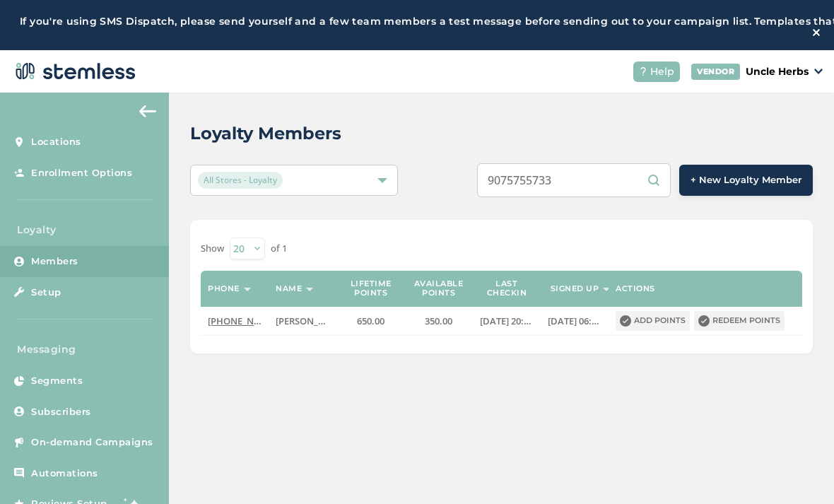 The image size is (834, 504). Describe the element at coordinates (643, 71) in the screenshot. I see `img: icon-help-white-03924b79.svg` at that location.